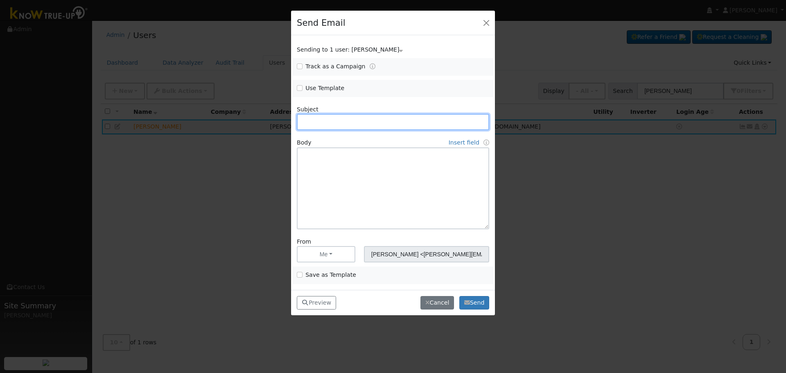 The width and height of the screenshot is (786, 373). I want to click on label: Save as Template, so click(331, 275).